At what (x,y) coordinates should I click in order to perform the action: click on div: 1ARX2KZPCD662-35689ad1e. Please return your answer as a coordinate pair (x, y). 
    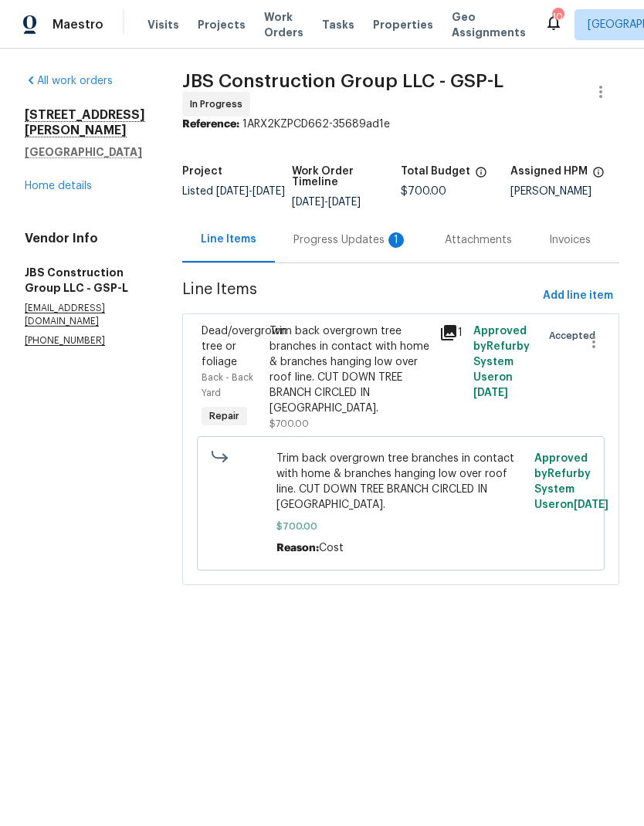
    Looking at the image, I should click on (400, 124).